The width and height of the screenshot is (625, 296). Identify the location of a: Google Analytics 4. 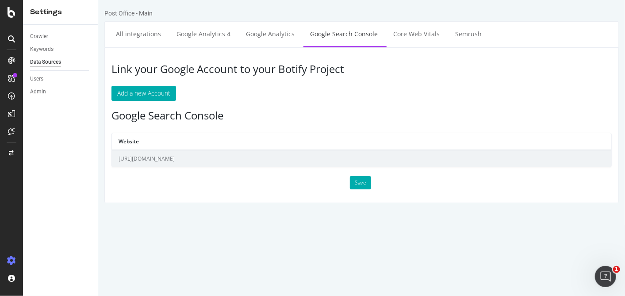
(105, 34).